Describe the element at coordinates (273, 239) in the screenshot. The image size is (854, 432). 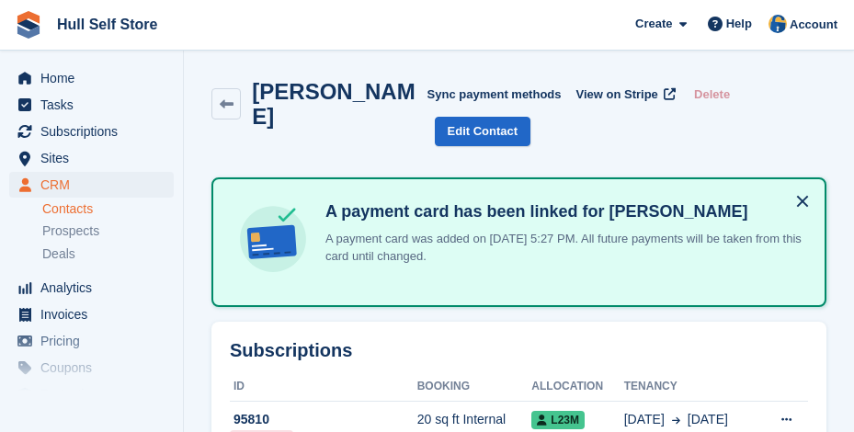
I see `img: card-linked-ebf98d0992dc2aeb22e95c0e3c79077019eb2392cfd83c6a337811c24bc77127.svg` at that location.